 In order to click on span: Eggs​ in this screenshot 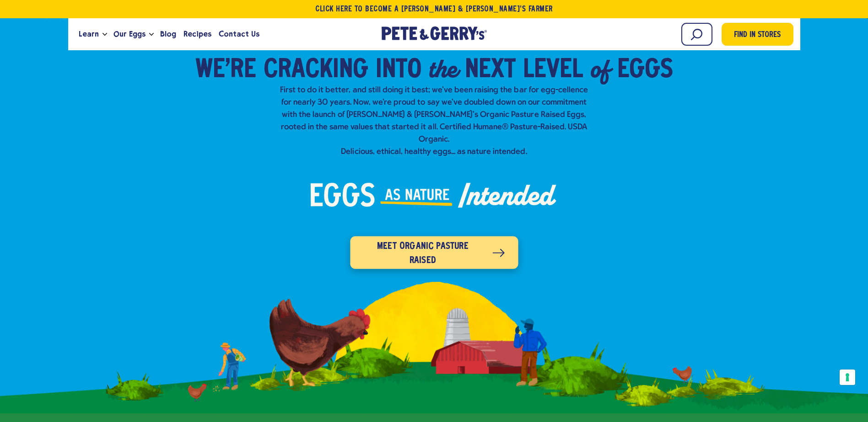, I will do `click(645, 71)`.